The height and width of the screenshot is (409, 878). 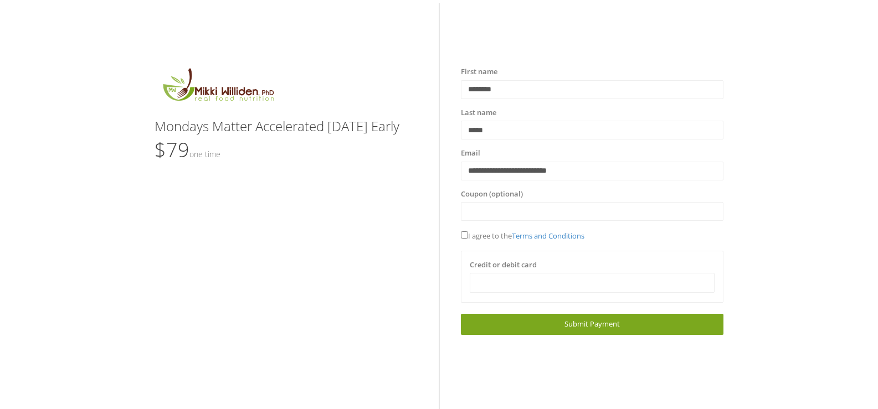 What do you see at coordinates (522, 236) in the screenshot?
I see `span: I agree to the` at bounding box center [522, 236].